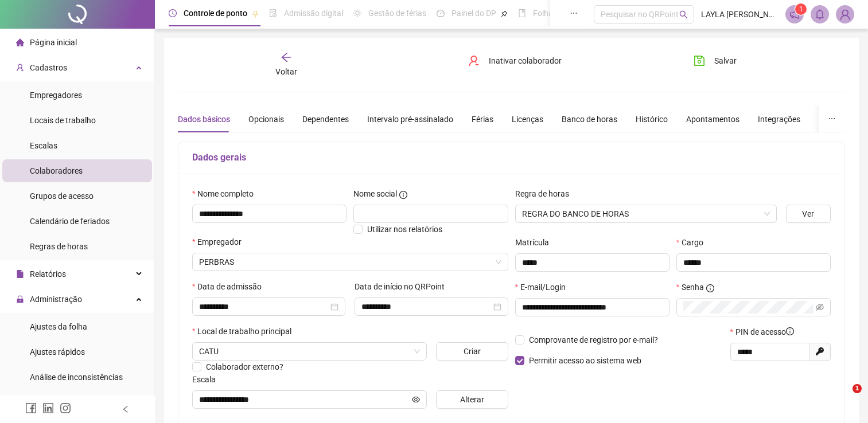 The image size is (868, 423). Describe the element at coordinates (593, 340) in the screenshot. I see `span: Comprovante de registro por e-mail?` at that location.